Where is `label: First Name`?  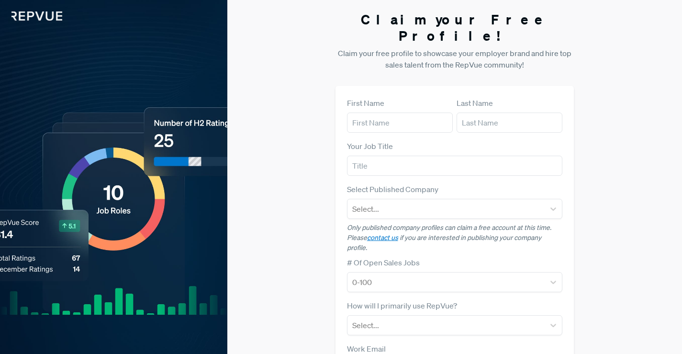
label: First Name is located at coordinates (366, 103).